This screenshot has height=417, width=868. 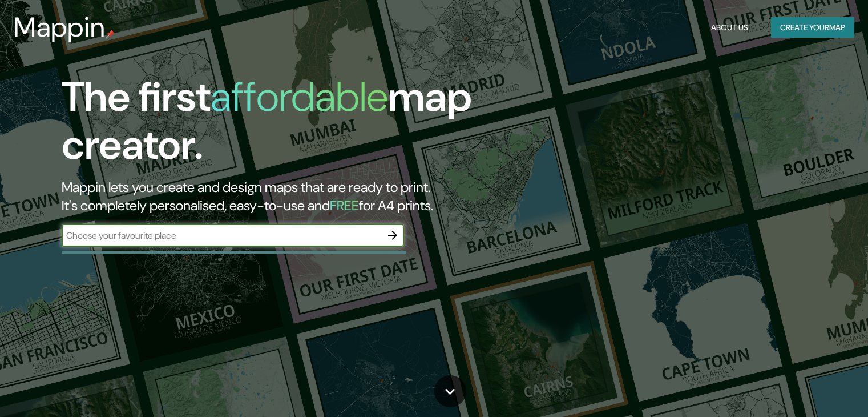 What do you see at coordinates (221, 235) in the screenshot?
I see `input: Choose your favourite place` at bounding box center [221, 235].